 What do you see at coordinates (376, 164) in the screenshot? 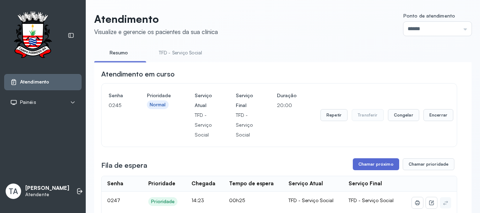
I see `button: Chamar próximo` at bounding box center [376, 164].